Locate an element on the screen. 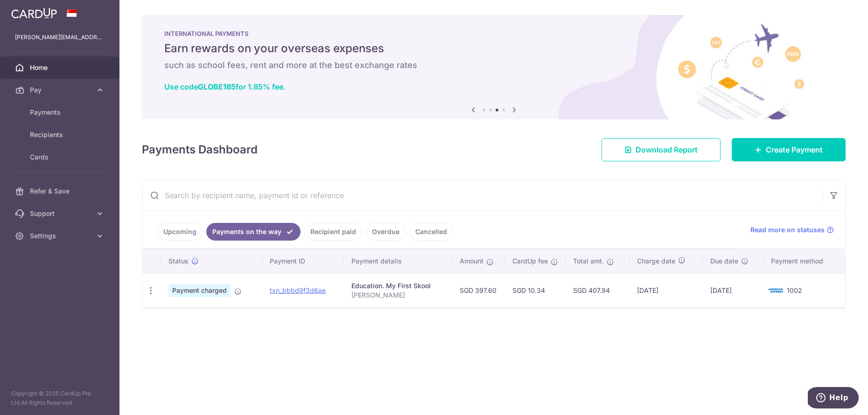 This screenshot has height=415, width=868. th: Total amt. is located at coordinates (598, 261).